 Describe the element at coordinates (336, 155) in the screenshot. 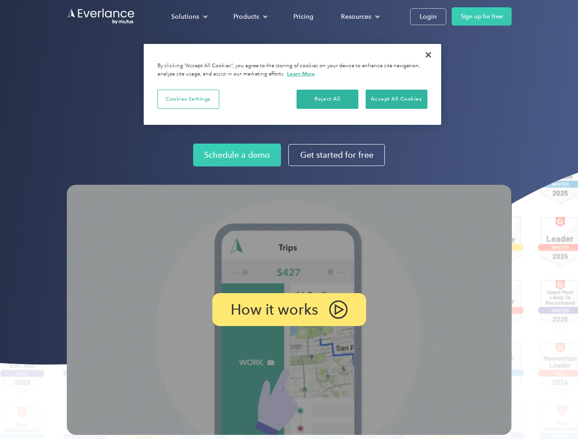

I see `a: Get started for free` at that location.